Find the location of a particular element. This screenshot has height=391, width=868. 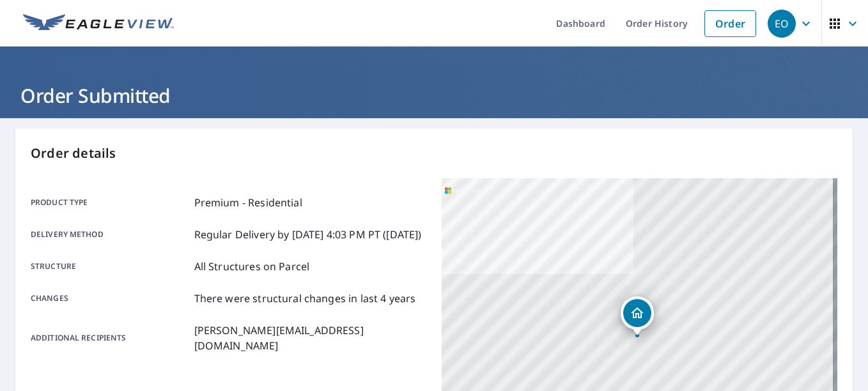

p: Product type is located at coordinates (110, 202).